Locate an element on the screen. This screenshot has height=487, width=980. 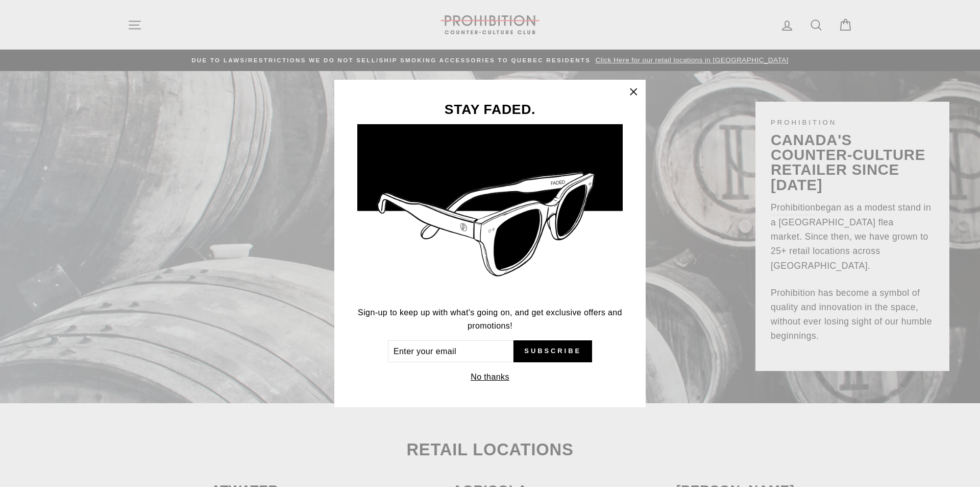
p: Sign-up to keep up with what's going on, and get exclusive offers and promotions! is located at coordinates (490, 319).